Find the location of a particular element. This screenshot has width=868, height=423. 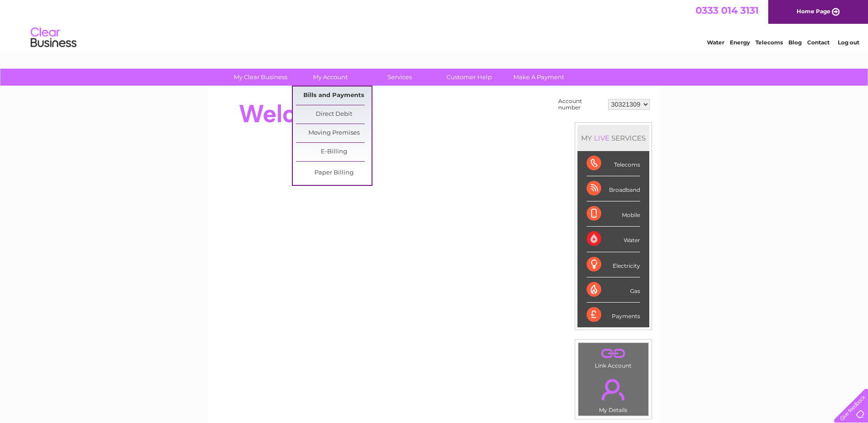

div: MY SERVICES is located at coordinates (614, 138).